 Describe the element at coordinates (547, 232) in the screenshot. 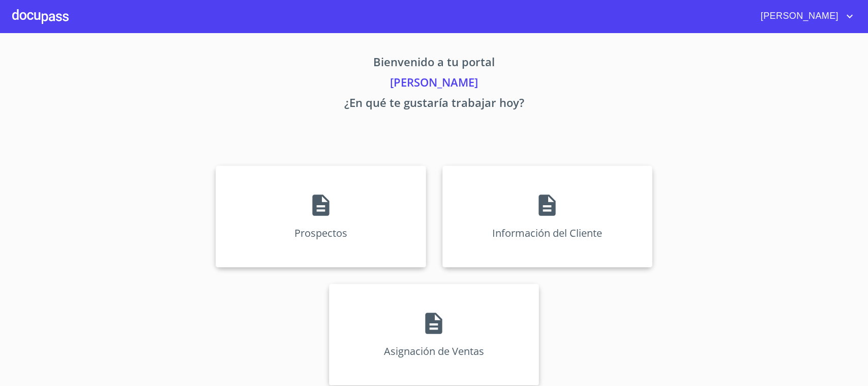

I see `p: Información del Cliente` at that location.